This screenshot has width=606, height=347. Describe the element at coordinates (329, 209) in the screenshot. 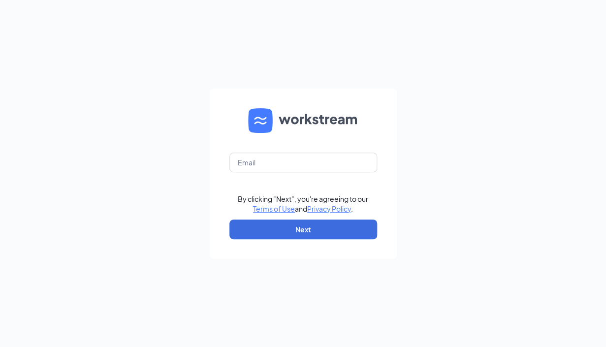

I see `a: Privacy Policy` at that location.